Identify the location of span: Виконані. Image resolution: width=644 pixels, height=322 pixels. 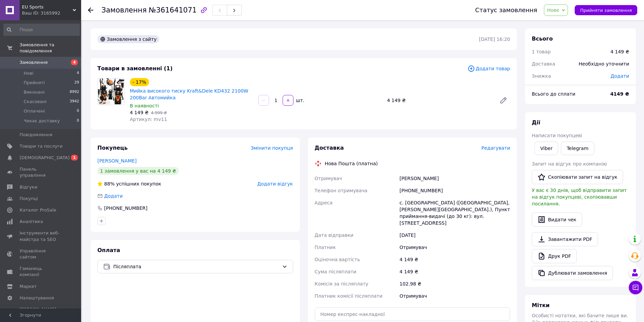
(34, 92).